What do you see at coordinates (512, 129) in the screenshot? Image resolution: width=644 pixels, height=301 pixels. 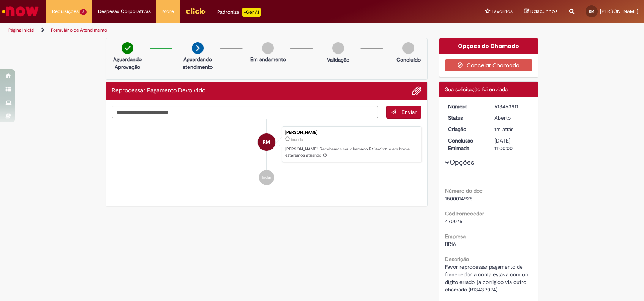 I see `div: 29/08/2025 17:59:59` at bounding box center [512, 129].